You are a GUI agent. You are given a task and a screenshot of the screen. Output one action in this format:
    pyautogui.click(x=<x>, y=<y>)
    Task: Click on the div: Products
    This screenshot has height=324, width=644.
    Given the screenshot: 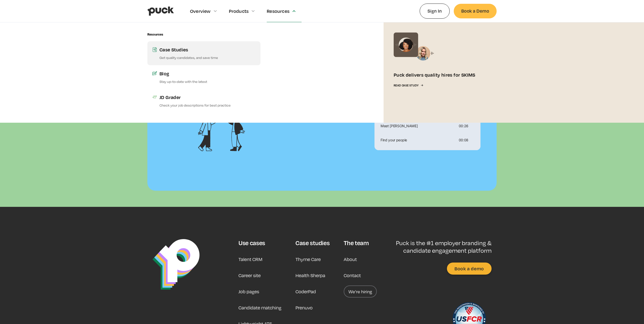 What is the action you would take?
    pyautogui.click(x=239, y=11)
    